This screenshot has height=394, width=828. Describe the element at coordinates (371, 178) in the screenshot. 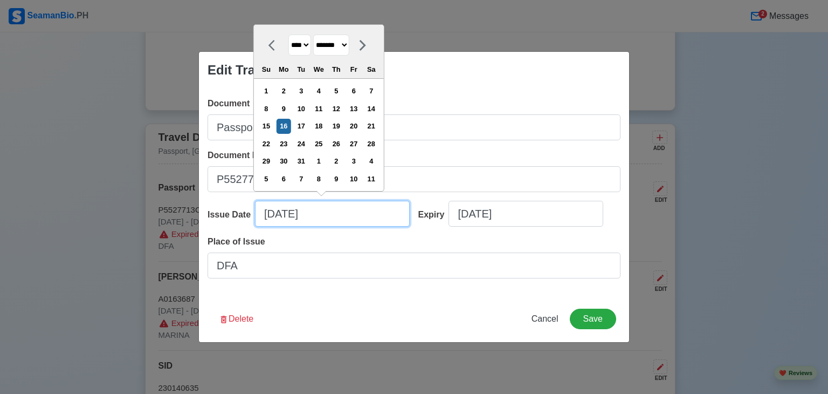

I see `div: Choose Saturday, November 11th, 2023` at that location.